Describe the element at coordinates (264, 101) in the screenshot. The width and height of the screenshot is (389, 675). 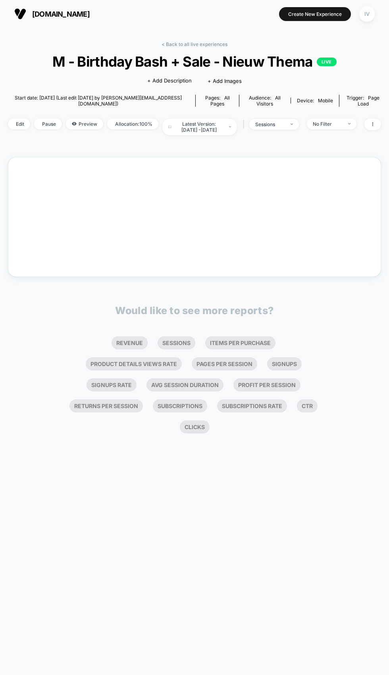
I see `div: Audience:` at that location.